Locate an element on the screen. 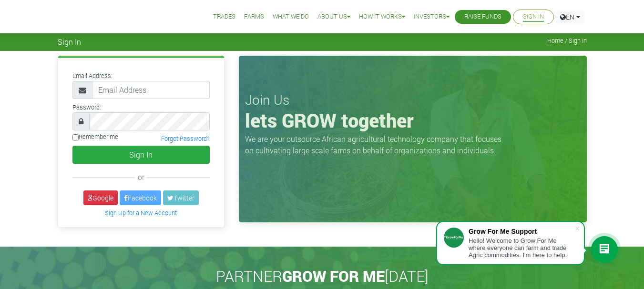  h3: Join Us is located at coordinates (413, 100).